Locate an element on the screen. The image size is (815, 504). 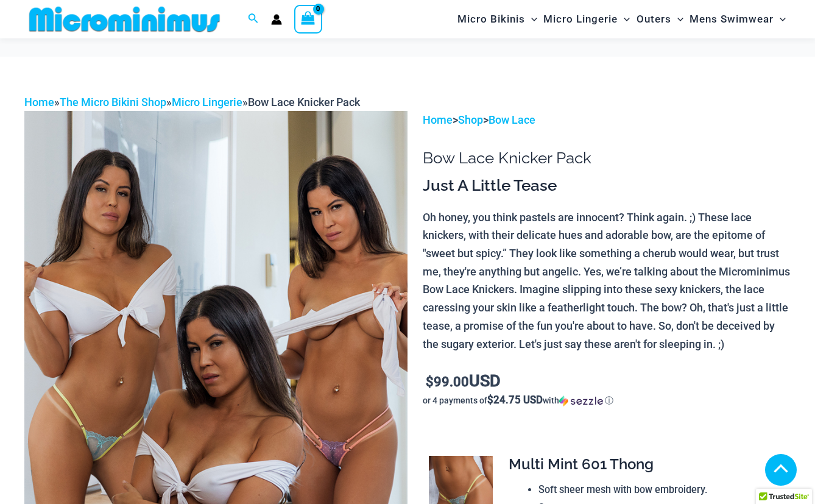
span: Micro Lingerie is located at coordinates (581, 19).